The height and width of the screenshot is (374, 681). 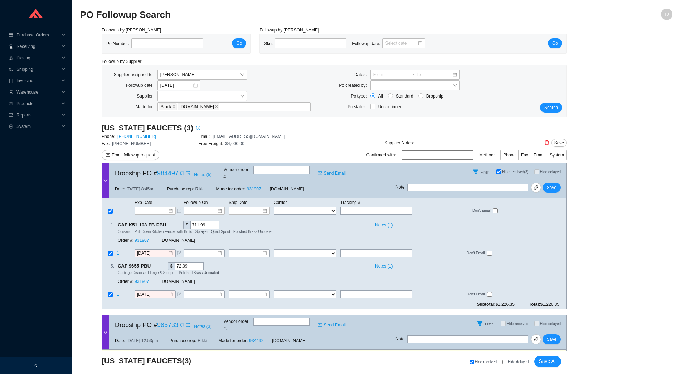 I want to click on span: Save, so click(x=551, y=188).